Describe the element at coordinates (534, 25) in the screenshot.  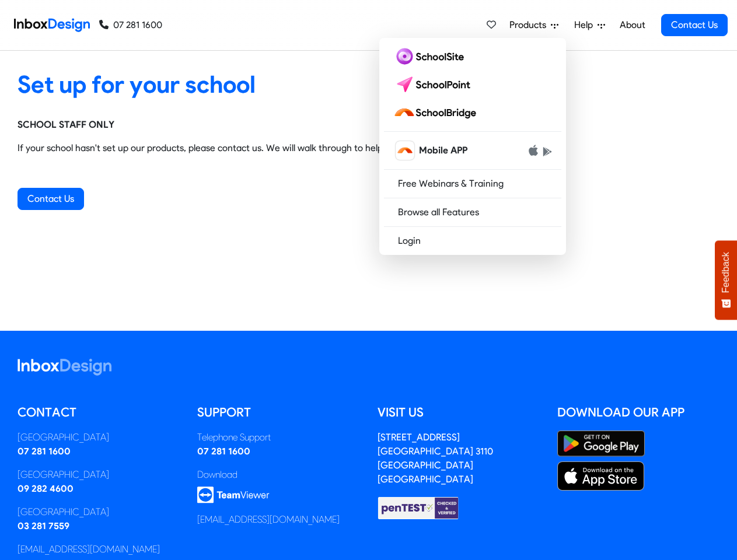
I see `a: Products` at that location.